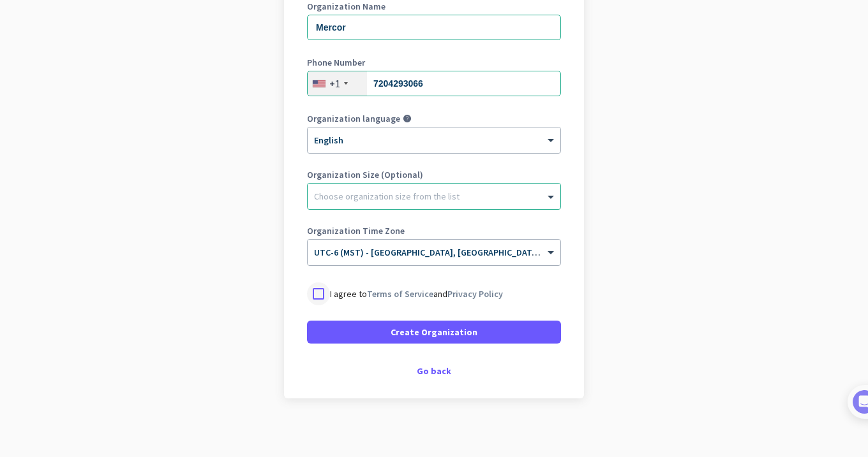  I want to click on label: Organization language, so click(353, 118).